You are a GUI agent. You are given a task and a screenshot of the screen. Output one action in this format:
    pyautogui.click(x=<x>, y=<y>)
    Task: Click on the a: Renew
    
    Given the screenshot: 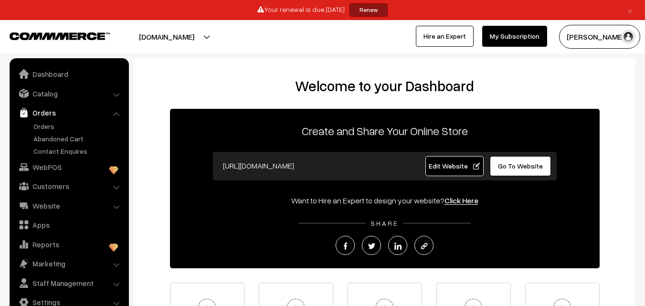 What is the action you would take?
    pyautogui.click(x=368, y=10)
    